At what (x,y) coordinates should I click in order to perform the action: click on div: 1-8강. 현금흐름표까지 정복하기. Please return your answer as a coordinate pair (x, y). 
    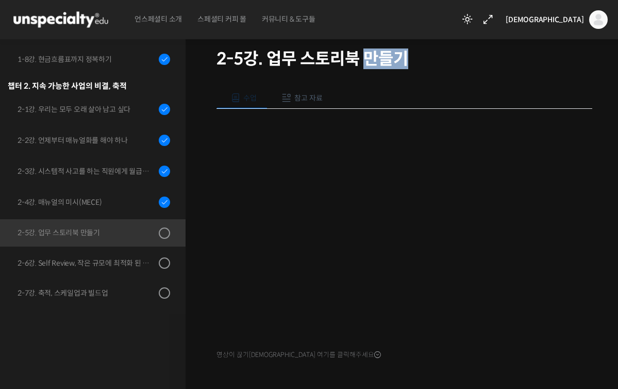
    Looking at the image, I should click on (87, 59).